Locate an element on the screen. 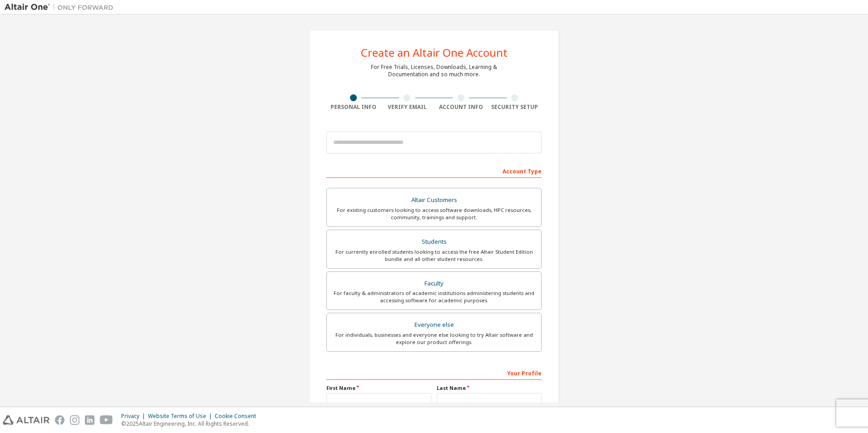 The image size is (868, 433). div: Account Type is located at coordinates (434, 171).